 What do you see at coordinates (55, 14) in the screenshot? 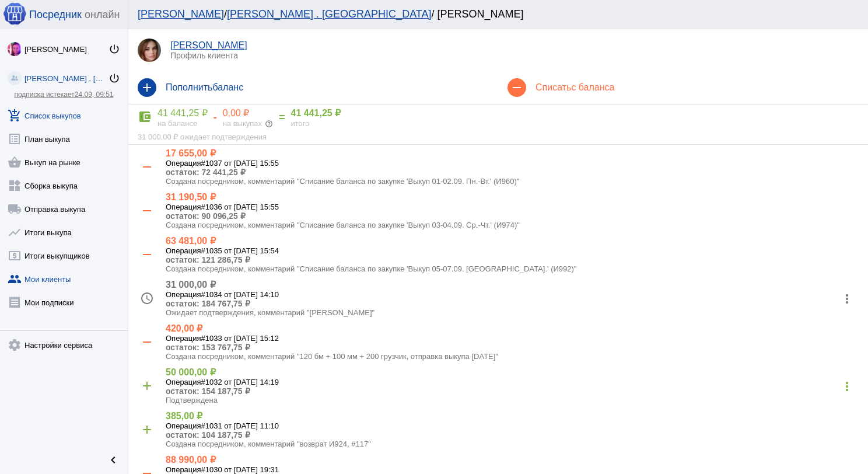
I see `span: Посредник` at bounding box center [55, 14].